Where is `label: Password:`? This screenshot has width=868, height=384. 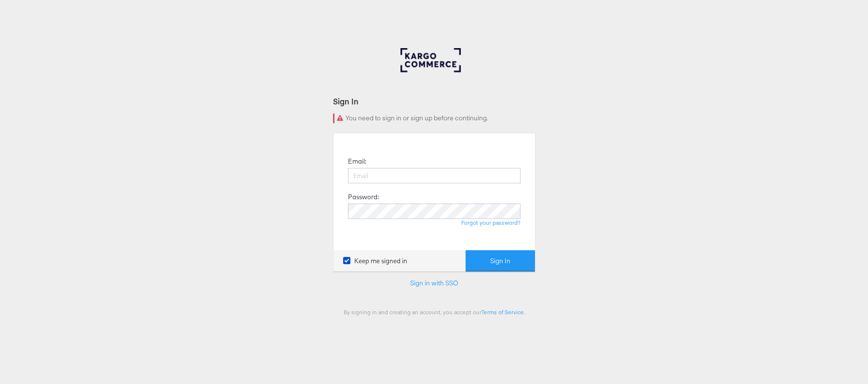
label: Password: is located at coordinates (363, 197).